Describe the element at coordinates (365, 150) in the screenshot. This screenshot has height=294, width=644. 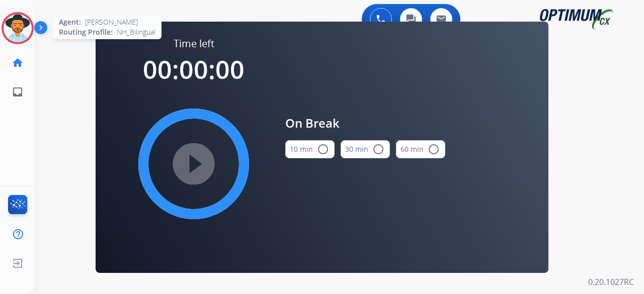
I see `button: 30 min` at that location.